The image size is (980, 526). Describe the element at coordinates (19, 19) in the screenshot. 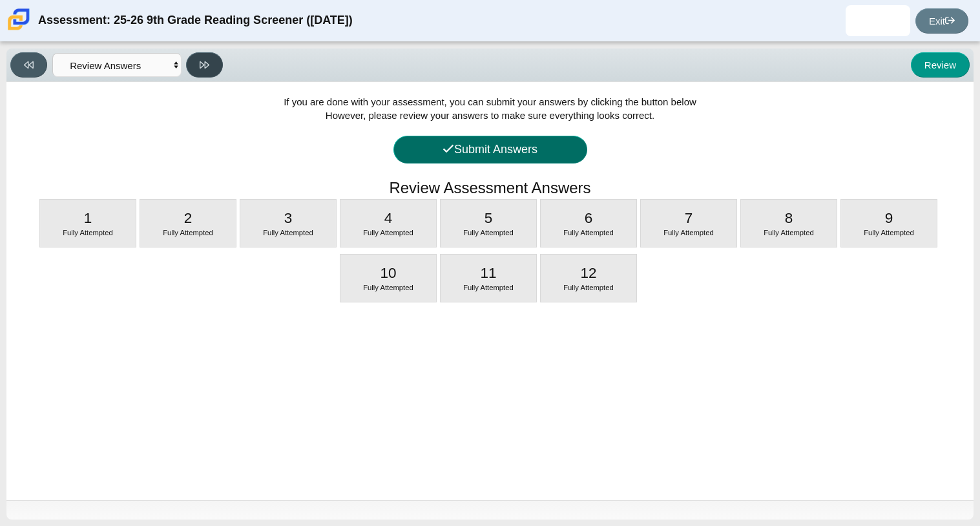

I see `img: Carmen School of Science & Technology` at that location.